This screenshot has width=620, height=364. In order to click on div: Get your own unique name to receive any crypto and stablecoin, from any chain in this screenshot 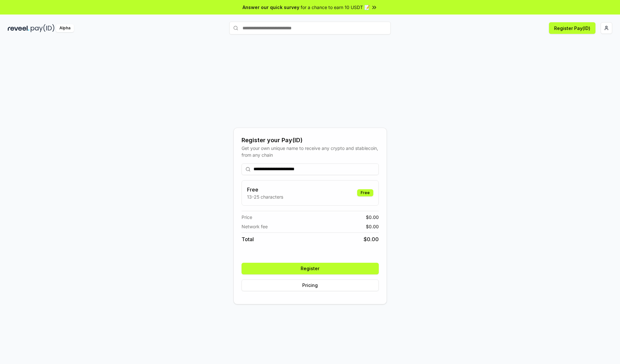, I will do `click(310, 152)`.